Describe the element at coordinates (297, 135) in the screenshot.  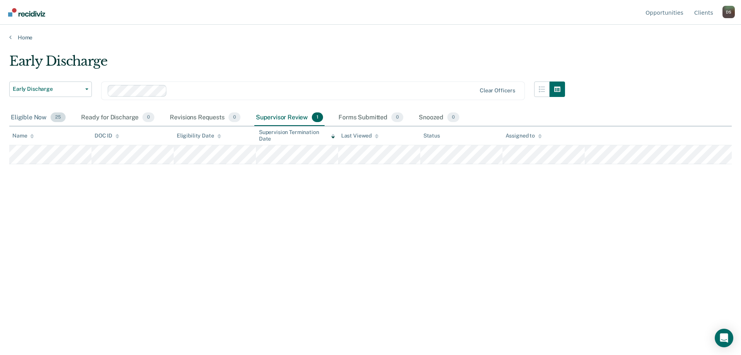
I see `div: Supervision Termination Date` at that location.